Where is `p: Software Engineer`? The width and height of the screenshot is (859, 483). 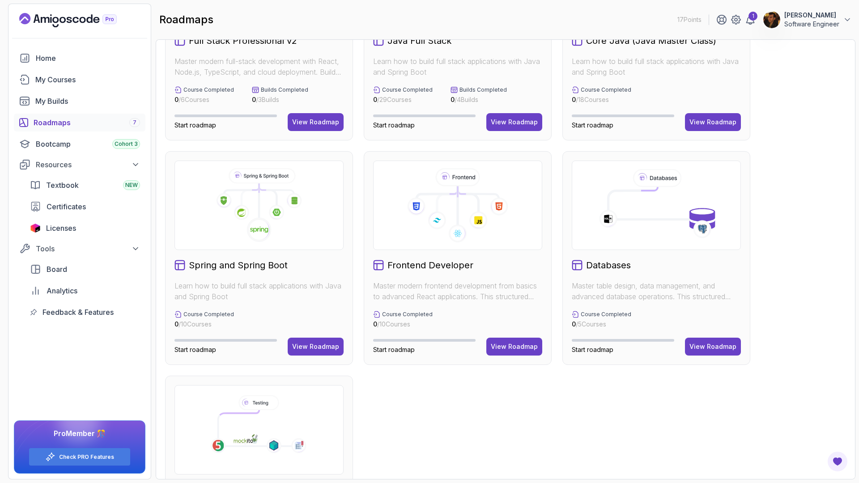 p: Software Engineer is located at coordinates (812, 24).